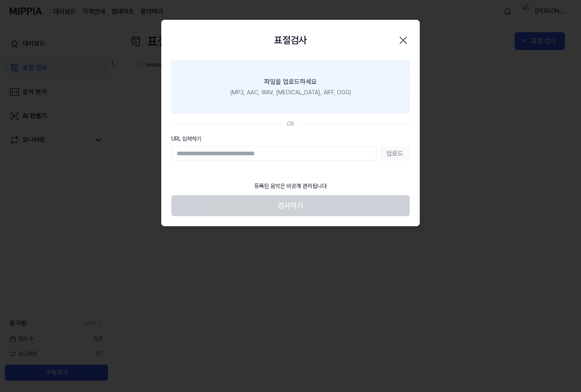  What do you see at coordinates (290, 82) in the screenshot?
I see `div: 파일을 업로드하세요` at bounding box center [290, 82].